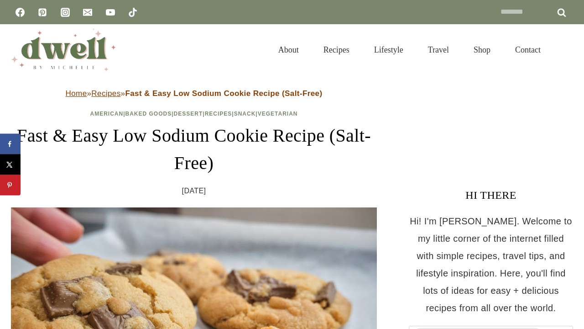  Describe the element at coordinates (149, 114) in the screenshot. I see `a: Baked Goods` at that location.